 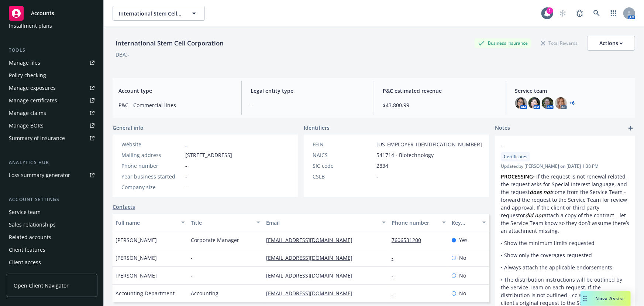 What do you see at coordinates (52, 50) in the screenshot?
I see `div: Tools` at bounding box center [52, 50].